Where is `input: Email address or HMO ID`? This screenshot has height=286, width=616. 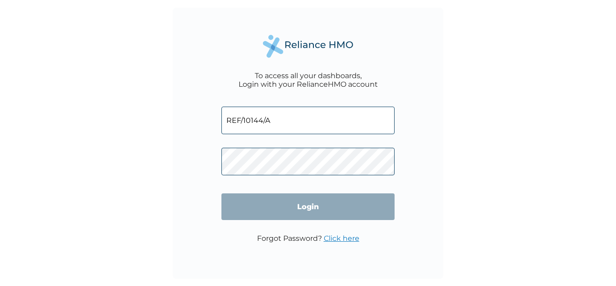
input: Email address or HMO ID is located at coordinates (308, 120).